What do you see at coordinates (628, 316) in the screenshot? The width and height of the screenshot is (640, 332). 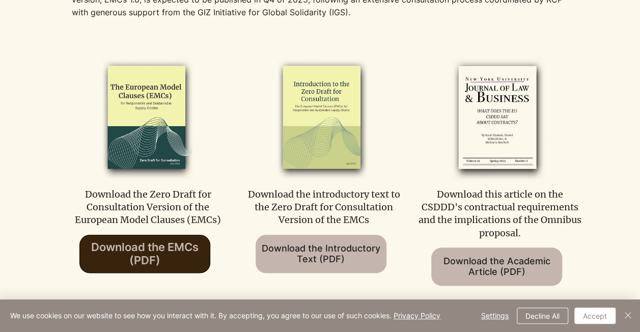 I see `button: Close` at bounding box center [628, 316].